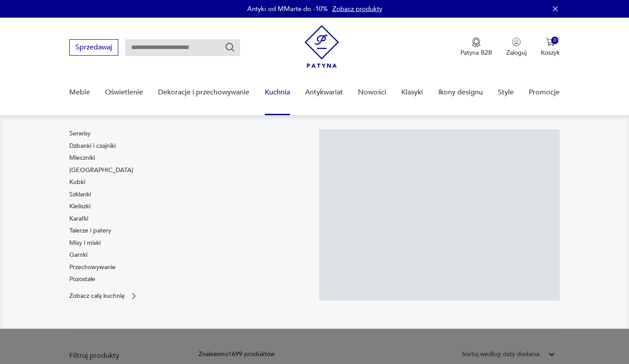 The image size is (629, 364). What do you see at coordinates (460, 92) in the screenshot?
I see `a: Ikony designu` at bounding box center [460, 92].